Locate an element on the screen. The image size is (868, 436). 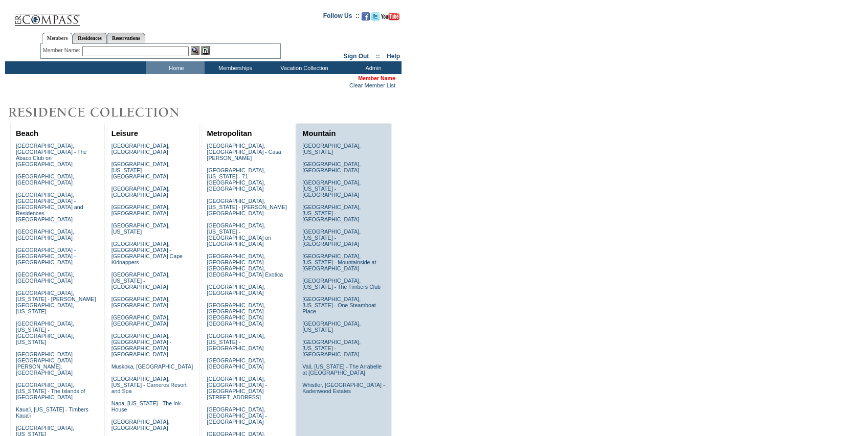
a: Leisure is located at coordinates (125, 133).